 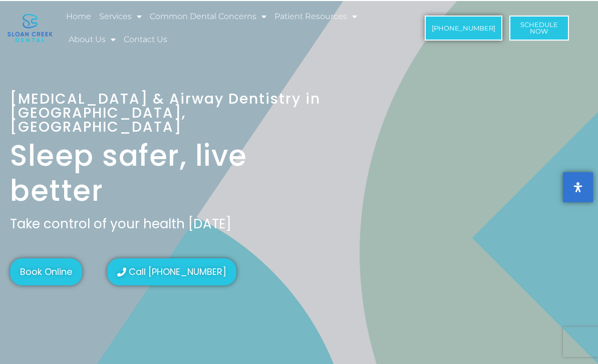 I want to click on img: logo, so click(x=30, y=28).